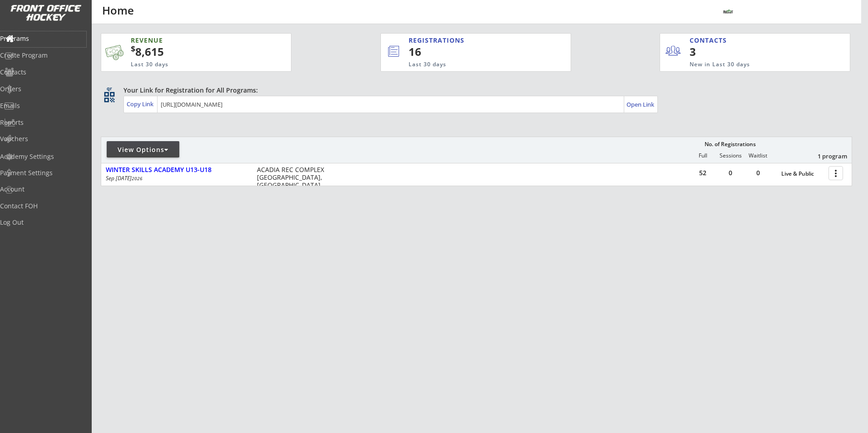 The height and width of the screenshot is (433, 868). Describe the element at coordinates (468, 40) in the screenshot. I see `div: REGISTRATIONS` at that location.